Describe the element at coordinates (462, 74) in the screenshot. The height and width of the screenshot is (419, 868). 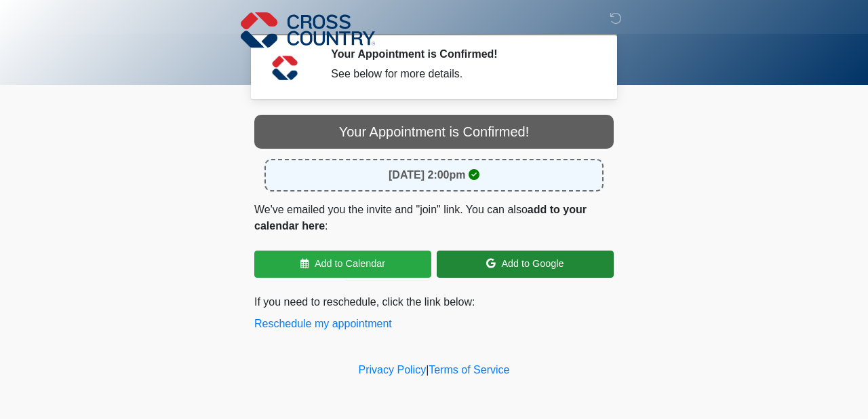
I see `div: See below for more details.` at that location.